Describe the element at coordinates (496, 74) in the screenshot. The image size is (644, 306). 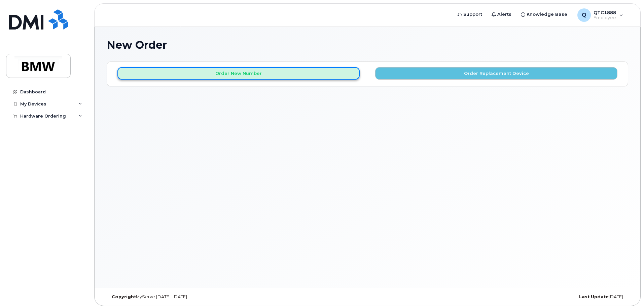
I see `button: Order Replacement Device` at that location.